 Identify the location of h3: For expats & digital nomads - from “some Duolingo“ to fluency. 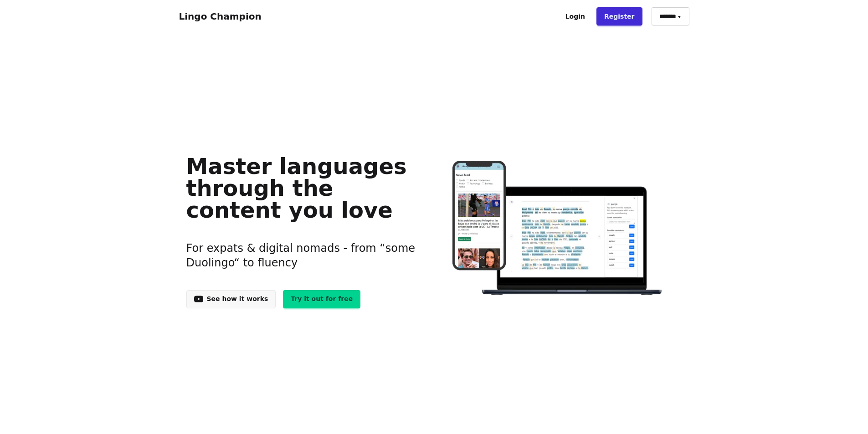
(303, 256).